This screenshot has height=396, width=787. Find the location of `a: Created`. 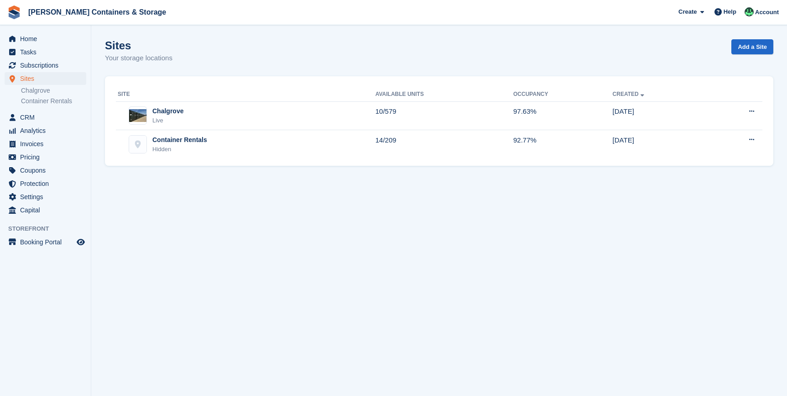

a: Created is located at coordinates (629, 94).